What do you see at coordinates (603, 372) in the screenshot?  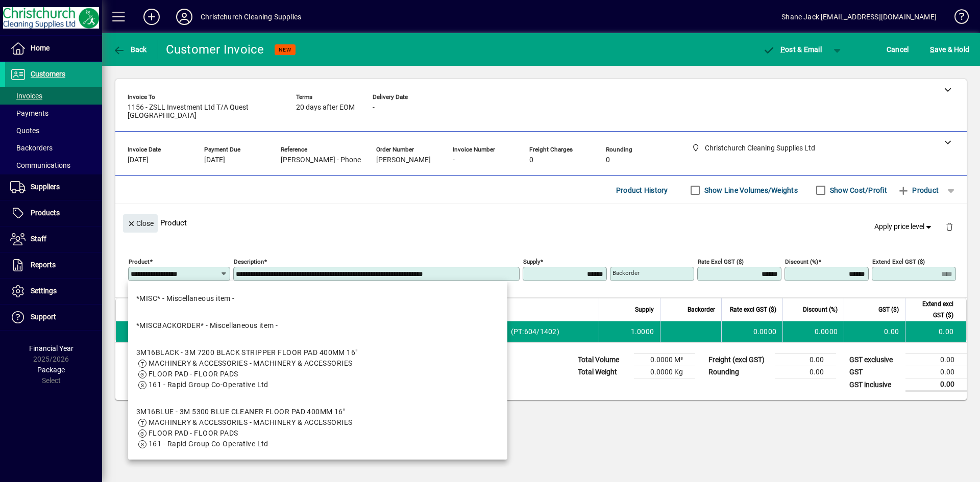 I see `td: Total Weight` at bounding box center [603, 372].